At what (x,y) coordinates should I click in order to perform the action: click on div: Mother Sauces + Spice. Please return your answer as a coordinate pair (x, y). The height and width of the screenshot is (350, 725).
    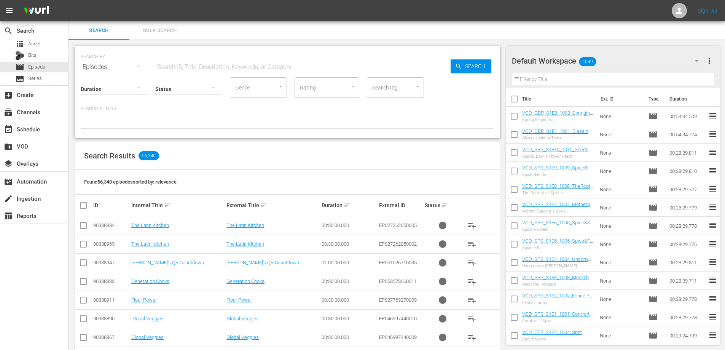
    Looking at the image, I should click on (558, 211).